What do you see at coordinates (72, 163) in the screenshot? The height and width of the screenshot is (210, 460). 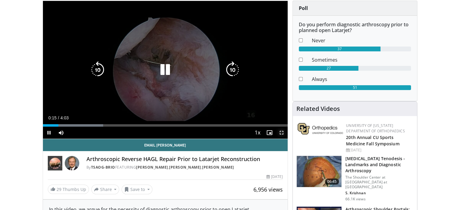 I see `img: Avatar` at bounding box center [72, 163].